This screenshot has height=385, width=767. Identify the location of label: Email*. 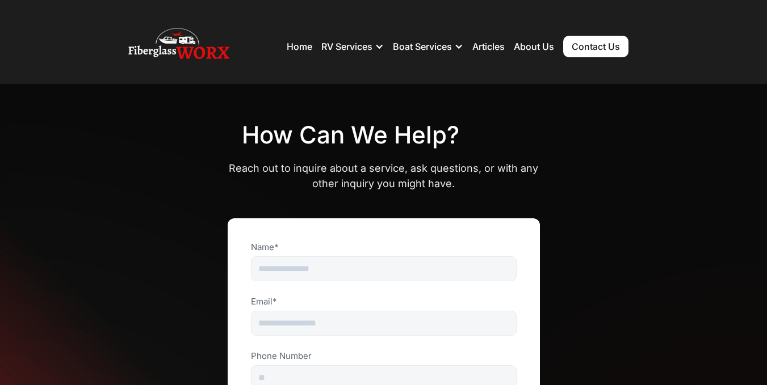
(384, 302).